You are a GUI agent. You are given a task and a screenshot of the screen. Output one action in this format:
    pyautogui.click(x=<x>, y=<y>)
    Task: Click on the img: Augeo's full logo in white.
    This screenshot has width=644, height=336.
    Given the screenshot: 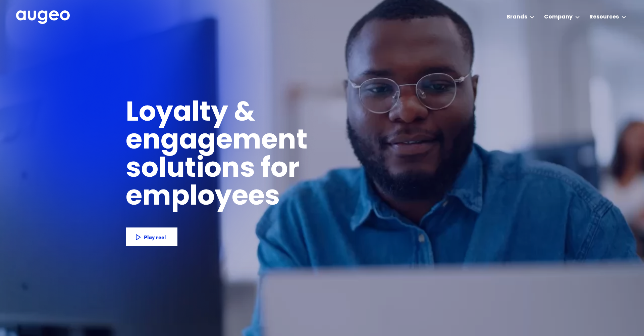 What is the action you would take?
    pyautogui.click(x=43, y=17)
    